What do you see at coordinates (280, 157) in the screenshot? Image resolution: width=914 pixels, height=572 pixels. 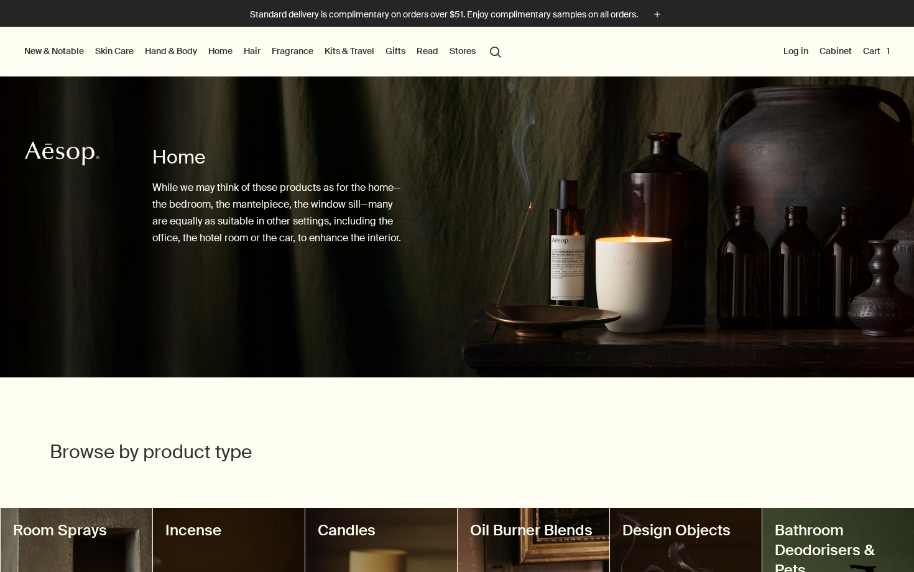 I see `h1: Home` at bounding box center [280, 157].